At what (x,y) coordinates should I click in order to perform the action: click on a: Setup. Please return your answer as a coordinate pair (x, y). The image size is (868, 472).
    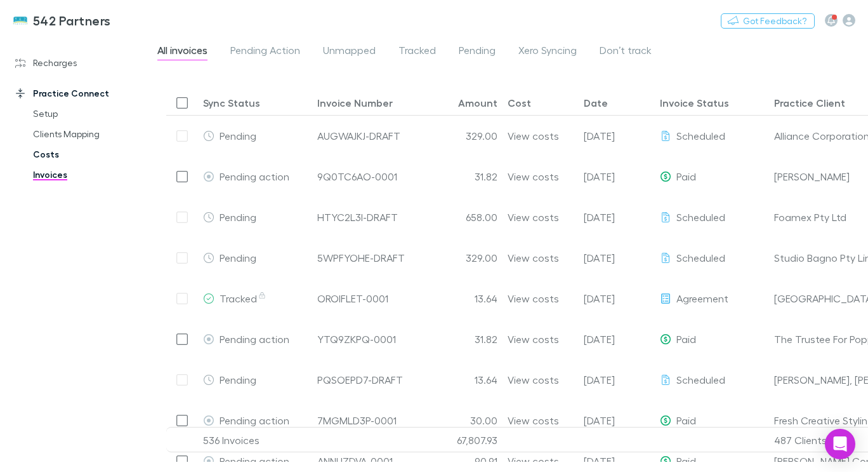
    Looking at the image, I should click on (91, 113).